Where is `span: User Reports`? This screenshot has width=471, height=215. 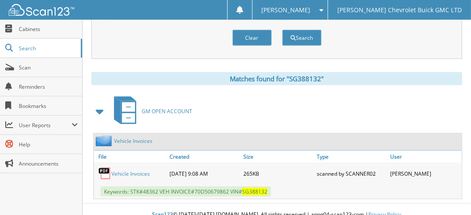
span: User Reports is located at coordinates (45, 125).